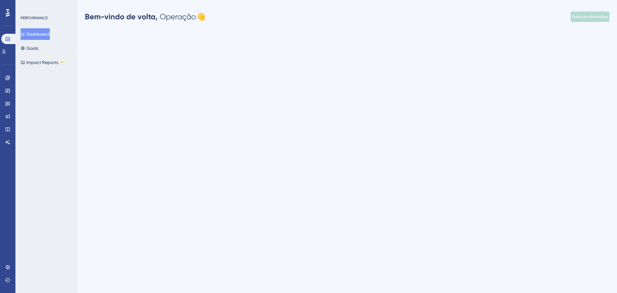 The image size is (617, 293). Describe the element at coordinates (35, 34) in the screenshot. I see `button: Dashboard` at that location.